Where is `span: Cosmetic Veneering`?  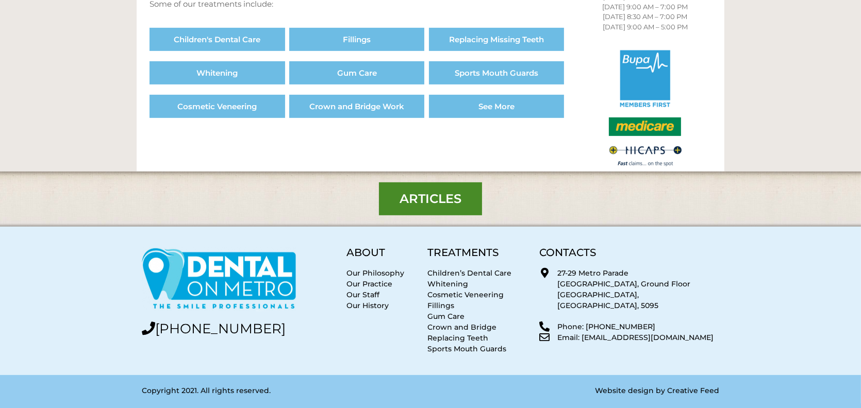
span: Cosmetic Veneering is located at coordinates (217, 106).